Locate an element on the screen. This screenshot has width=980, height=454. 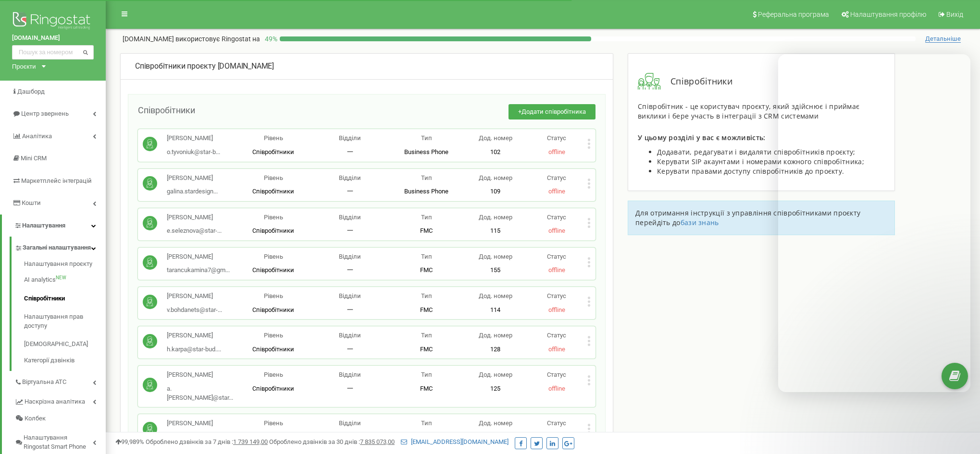
span: бази знань is located at coordinates (700, 222).